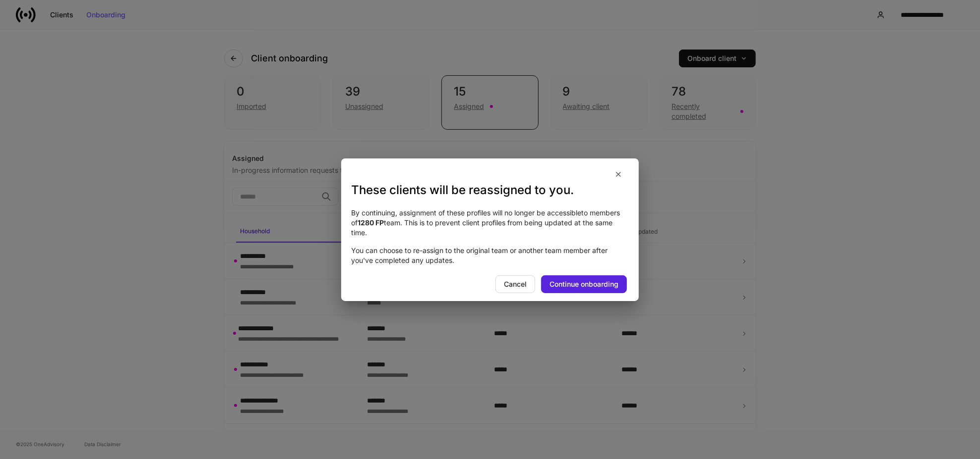  I want to click on div: Continue onboarding, so click(584, 285).